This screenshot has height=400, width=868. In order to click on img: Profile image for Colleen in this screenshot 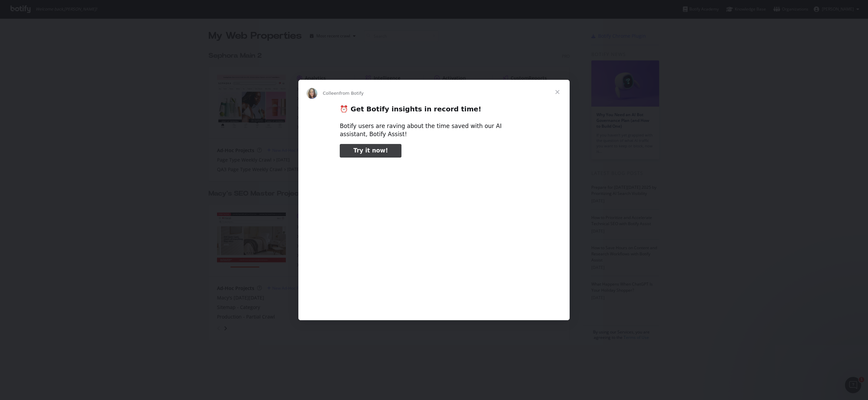, I will do `click(312, 94)`.